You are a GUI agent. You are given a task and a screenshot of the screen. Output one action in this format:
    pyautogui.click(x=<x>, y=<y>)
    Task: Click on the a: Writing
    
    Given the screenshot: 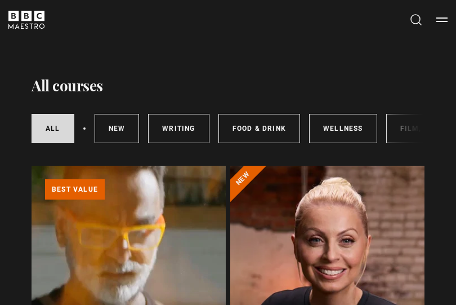 What is the action you would take?
    pyautogui.click(x=179, y=128)
    